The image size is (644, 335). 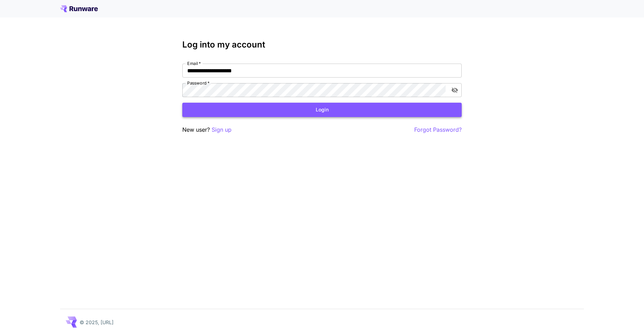 What do you see at coordinates (322, 110) in the screenshot?
I see `button: Login` at bounding box center [322, 110].